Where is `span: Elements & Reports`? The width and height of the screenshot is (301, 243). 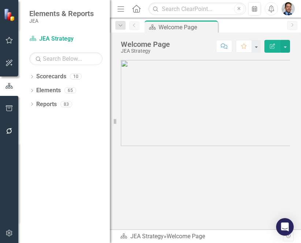
span: Elements & Reports is located at coordinates (62, 14).